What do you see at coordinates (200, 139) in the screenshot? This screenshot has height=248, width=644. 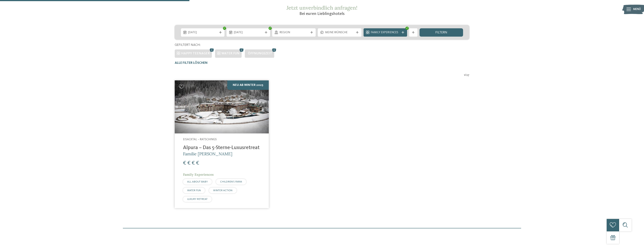 I see `span: Eisacktal – Ratschings` at bounding box center [200, 139].